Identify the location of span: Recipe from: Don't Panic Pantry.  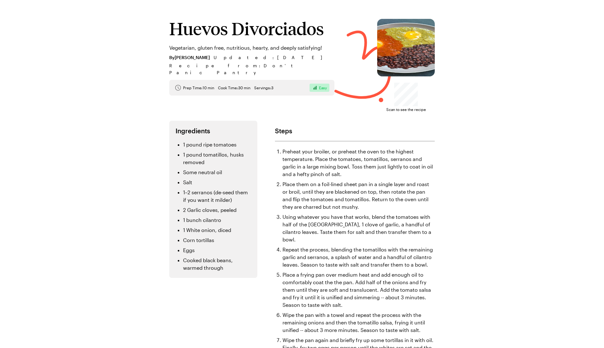
(252, 69).